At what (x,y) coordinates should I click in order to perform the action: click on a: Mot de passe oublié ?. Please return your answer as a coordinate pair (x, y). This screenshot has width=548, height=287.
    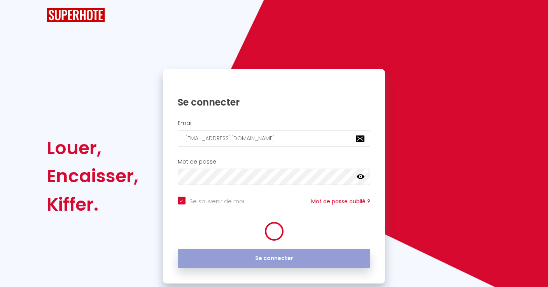
    Looking at the image, I should click on (341, 201).